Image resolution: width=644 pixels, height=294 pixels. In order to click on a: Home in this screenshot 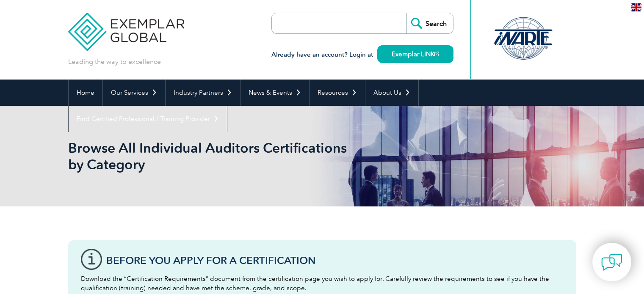, I will do `click(85, 92)`.